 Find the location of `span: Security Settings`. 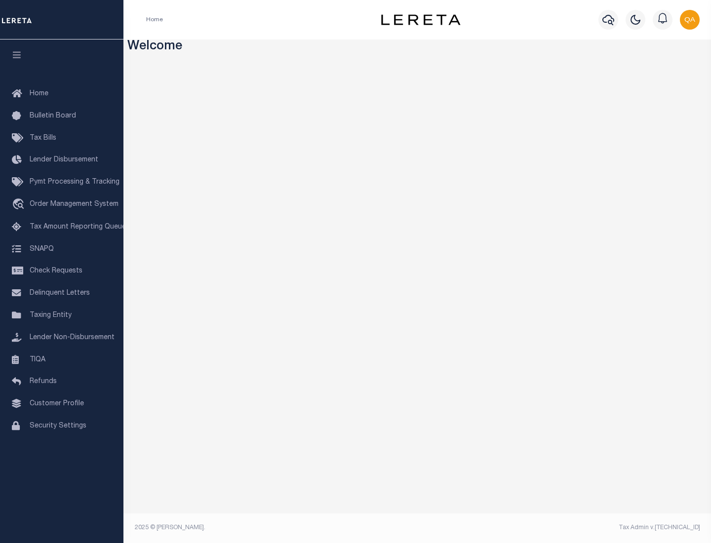

span: Security Settings is located at coordinates (58, 426).